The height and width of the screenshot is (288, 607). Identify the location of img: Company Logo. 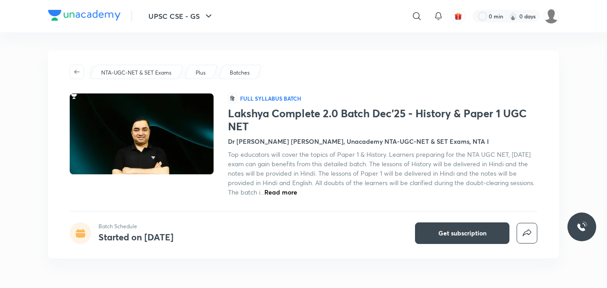
(84, 15).